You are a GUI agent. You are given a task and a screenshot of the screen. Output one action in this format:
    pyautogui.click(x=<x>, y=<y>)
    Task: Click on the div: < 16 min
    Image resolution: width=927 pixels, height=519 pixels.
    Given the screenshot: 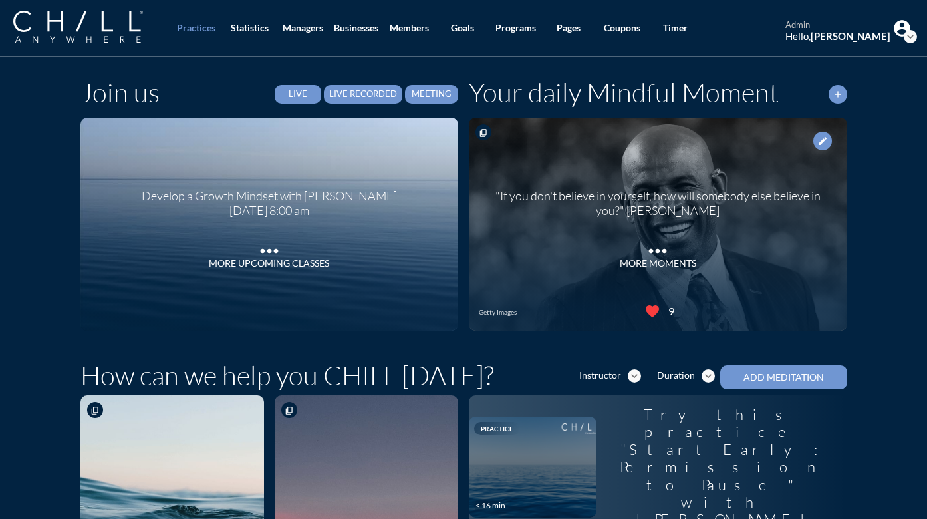 What is the action you would take?
    pyautogui.click(x=490, y=506)
    